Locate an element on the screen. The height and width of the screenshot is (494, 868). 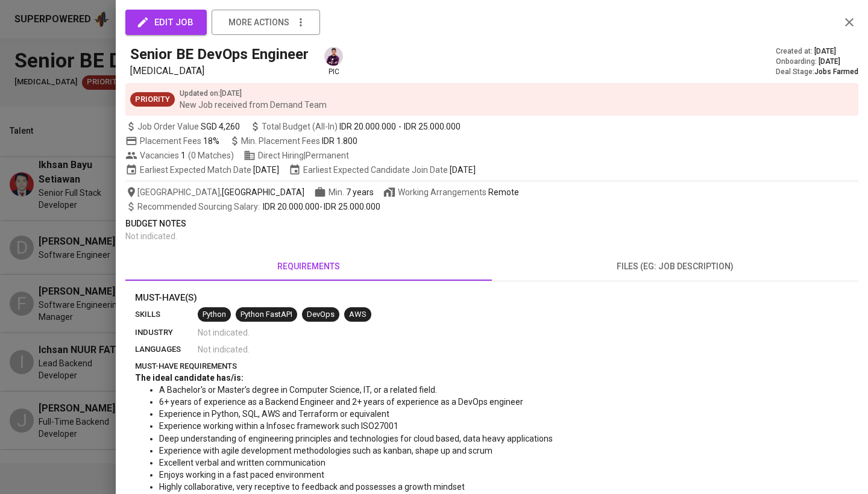
p: Budget Notes is located at coordinates (492, 223).